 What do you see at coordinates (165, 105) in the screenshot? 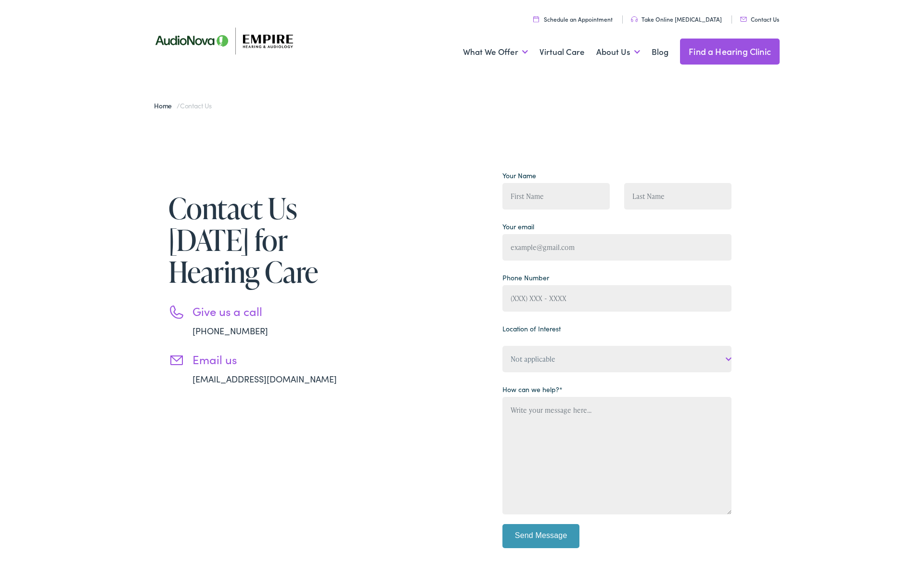
I see `a: Home` at bounding box center [165, 105].